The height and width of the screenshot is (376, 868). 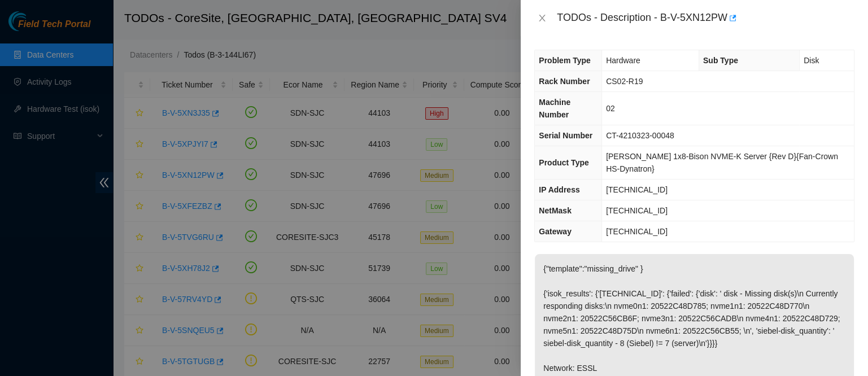 What do you see at coordinates (555, 108) in the screenshot?
I see `span: Machine Number` at bounding box center [555, 108].